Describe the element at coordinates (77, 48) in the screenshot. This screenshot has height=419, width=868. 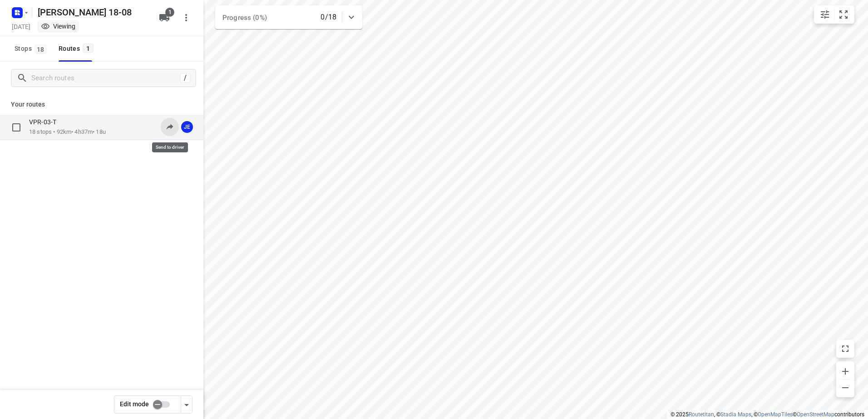
I see `div: Routes` at that location.